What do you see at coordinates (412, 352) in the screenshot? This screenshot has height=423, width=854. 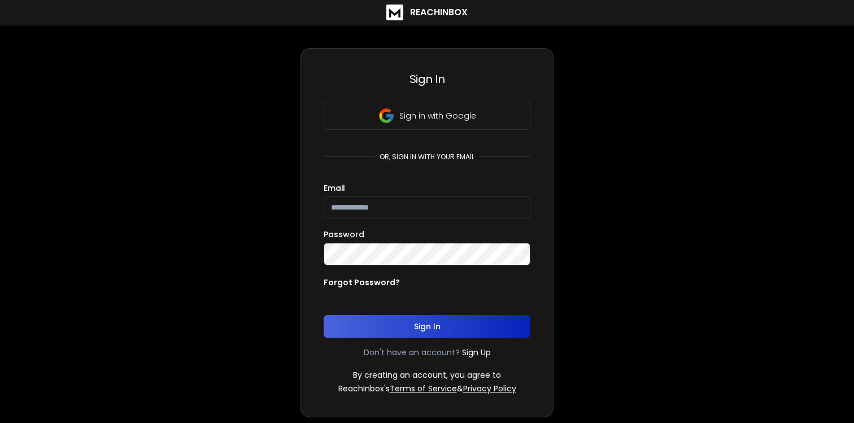 I see `p: Don't have an account?` at bounding box center [412, 352].